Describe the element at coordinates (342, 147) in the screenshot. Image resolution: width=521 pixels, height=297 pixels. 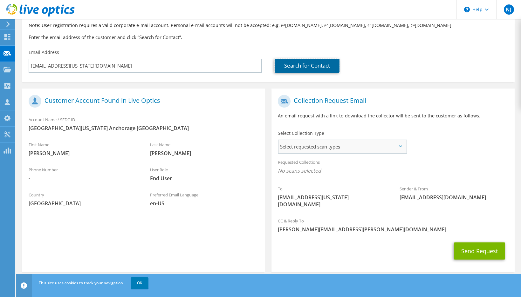
I see `span: Select requested scan types` at that location.